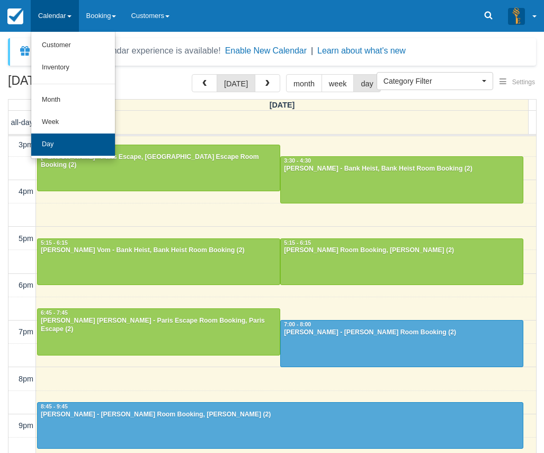  What do you see at coordinates (73, 100) in the screenshot?
I see `a: Month` at bounding box center [73, 100].